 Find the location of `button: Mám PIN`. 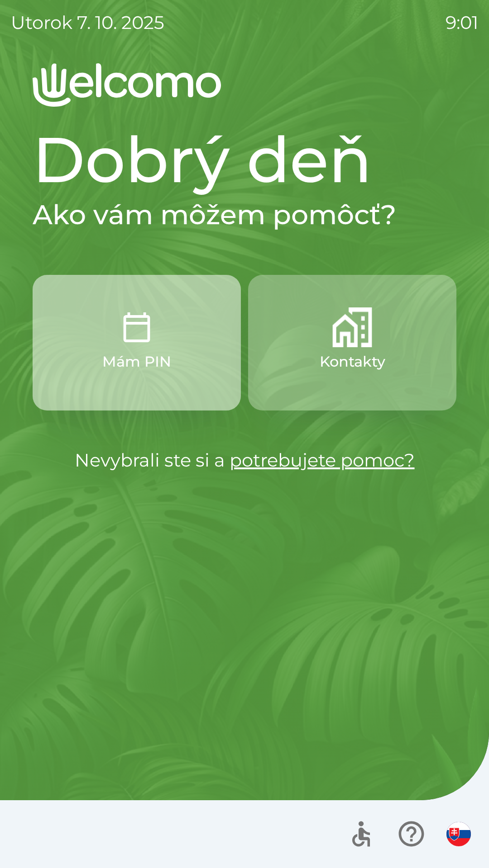

button: Mám PIN is located at coordinates (137, 343).